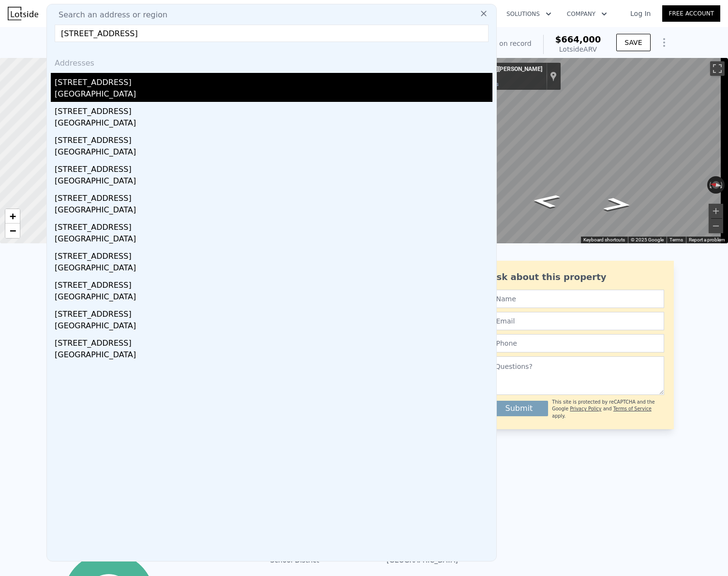  Describe the element at coordinates (607, 409) in the screenshot. I see `div: This site is protected by reCAPTCHA and the Google and apply.` at that location.